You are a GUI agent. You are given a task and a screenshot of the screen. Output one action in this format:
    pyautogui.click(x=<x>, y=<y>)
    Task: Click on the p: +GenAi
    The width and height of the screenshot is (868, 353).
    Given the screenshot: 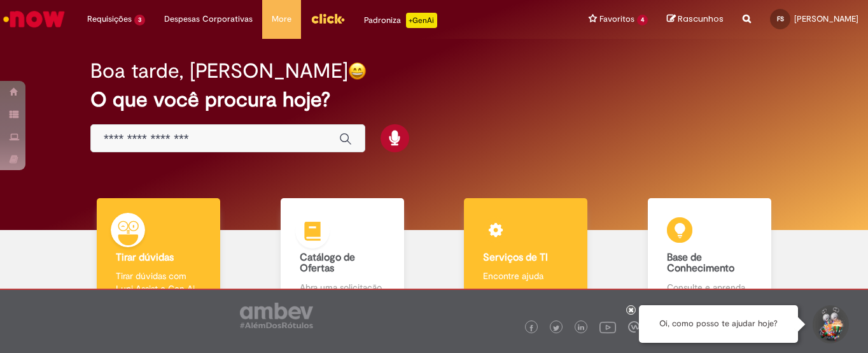 What is the action you would take?
    pyautogui.click(x=421, y=20)
    